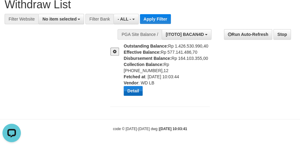 The image size is (300, 147). I want to click on div: PGA Site Balance /, so click(140, 34).